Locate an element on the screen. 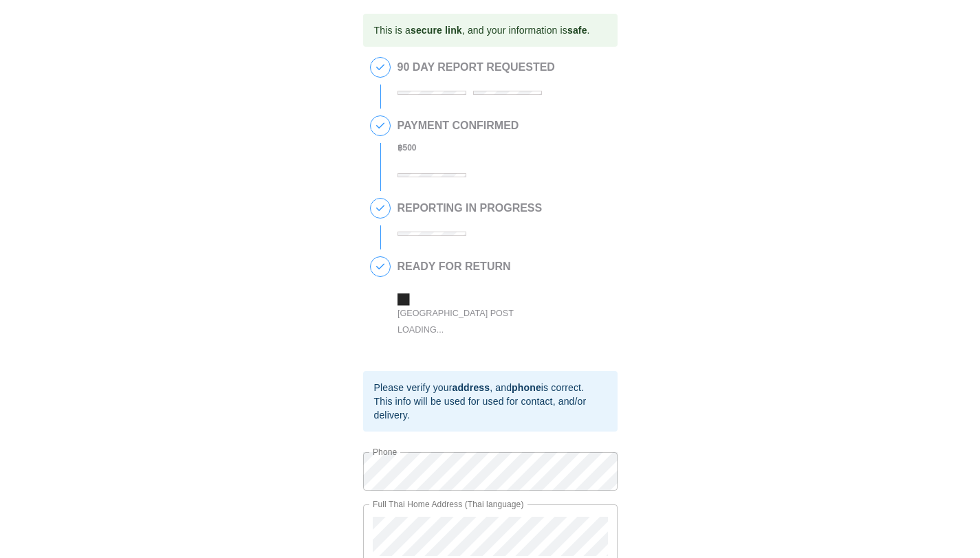  div: Please verify your , and is correct. is located at coordinates (490, 387).